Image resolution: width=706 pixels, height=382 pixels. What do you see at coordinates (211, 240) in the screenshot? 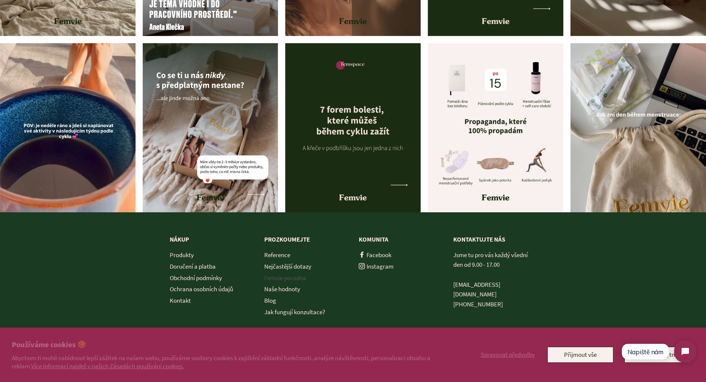
I see `p: Nákup` at bounding box center [211, 240].